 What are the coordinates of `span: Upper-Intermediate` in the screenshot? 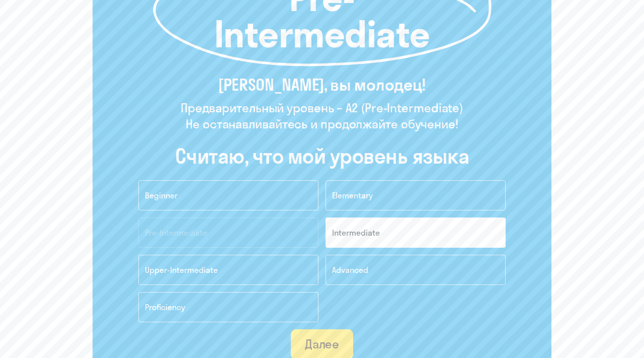 It's located at (181, 269).